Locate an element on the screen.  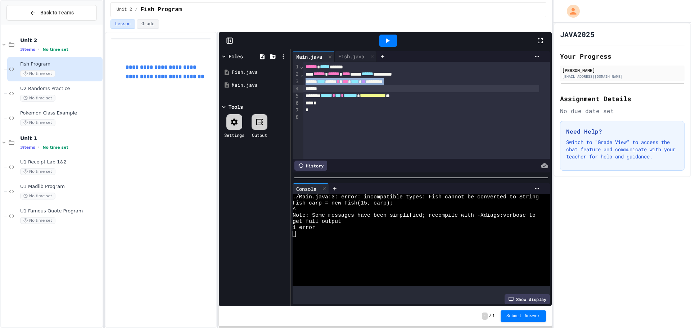
span: U1 Receipt Lab 1&2 is located at coordinates (60, 162).